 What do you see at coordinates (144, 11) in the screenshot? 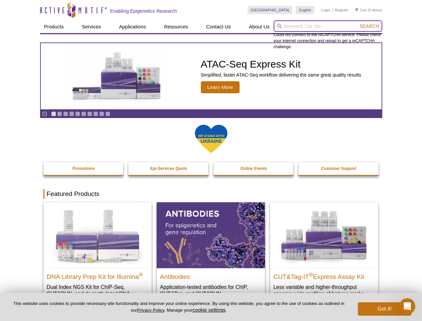
I see `h2: Enabling Epigenetics Research` at bounding box center [144, 11].